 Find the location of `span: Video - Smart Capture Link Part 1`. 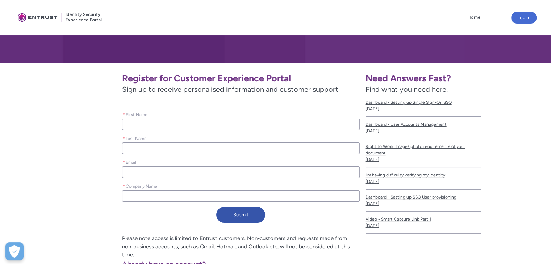

span: Video - Smart Capture Link Part 1 is located at coordinates (423, 220).